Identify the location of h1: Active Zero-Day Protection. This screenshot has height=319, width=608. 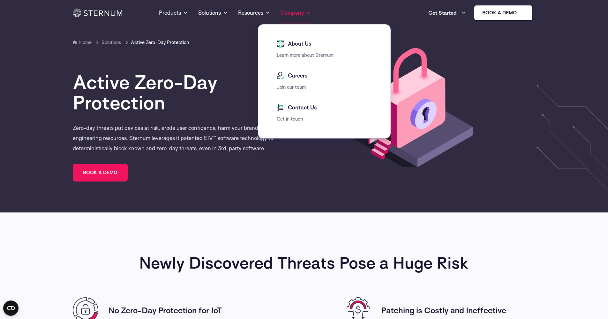
(188, 92).